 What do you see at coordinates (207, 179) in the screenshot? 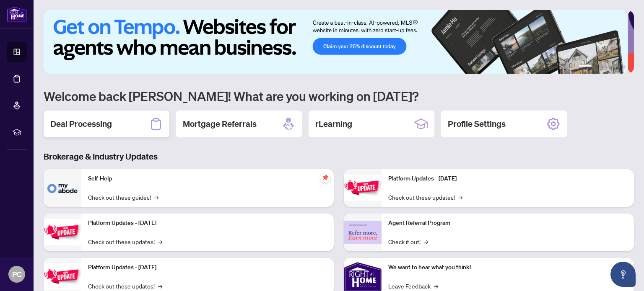
I see `p: Self-Help` at bounding box center [207, 179].